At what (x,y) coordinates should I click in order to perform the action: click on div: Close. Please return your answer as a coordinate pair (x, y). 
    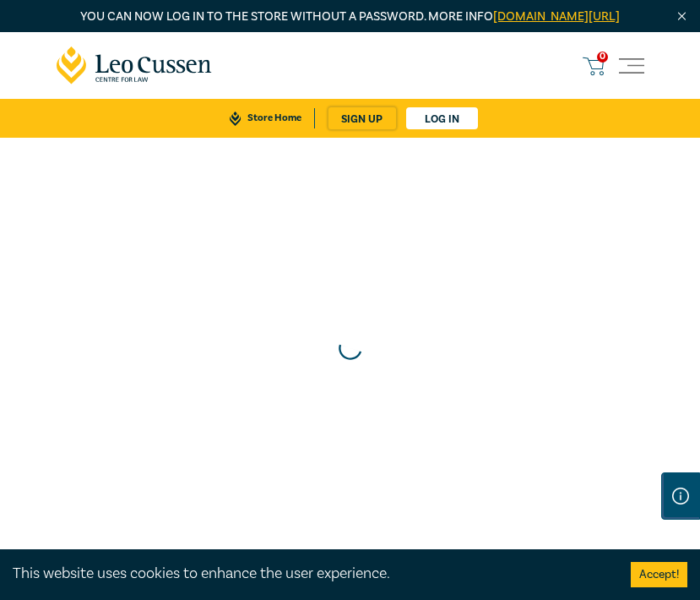
    Looking at the image, I should click on (681, 16).